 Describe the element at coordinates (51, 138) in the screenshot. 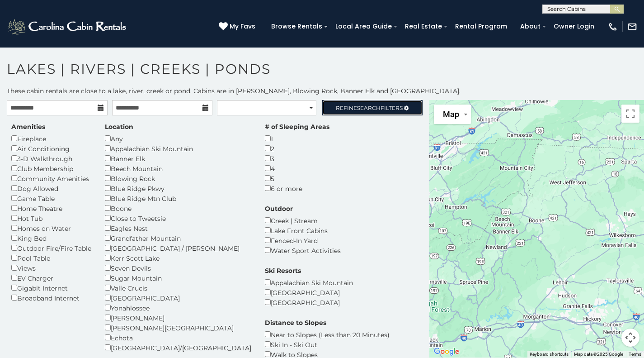

I see `div: Fireplace` at that location.